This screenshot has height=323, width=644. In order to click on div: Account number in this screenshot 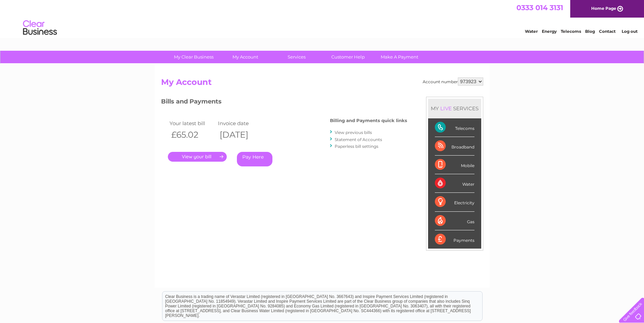, I will do `click(453, 81)`.